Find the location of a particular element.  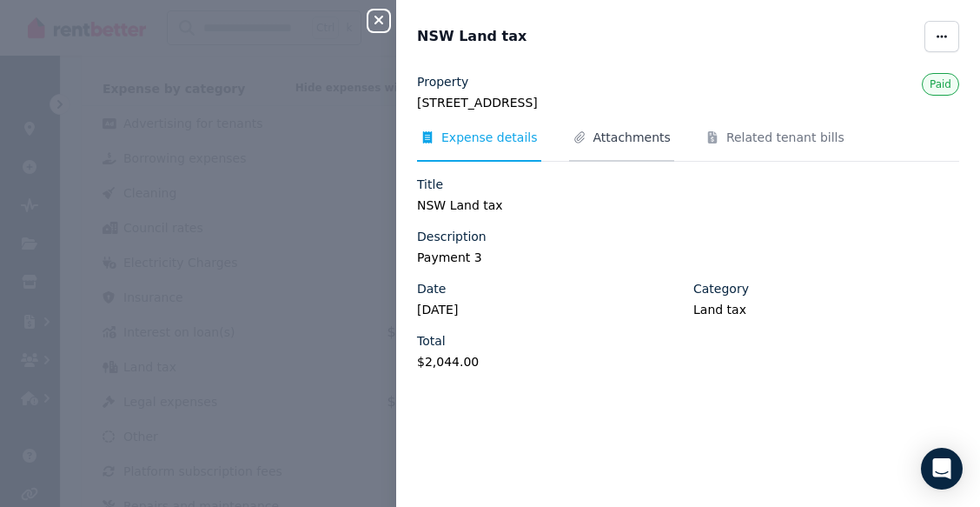

span: NSW Land tax is located at coordinates (472, 36).